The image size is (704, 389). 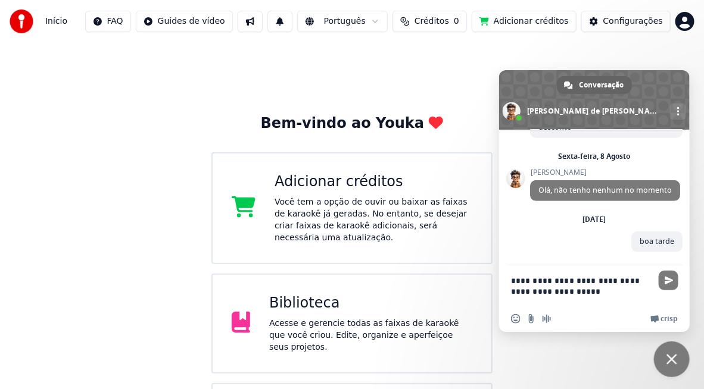 What do you see at coordinates (601, 85) in the screenshot?
I see `span: Conversação` at bounding box center [601, 85].